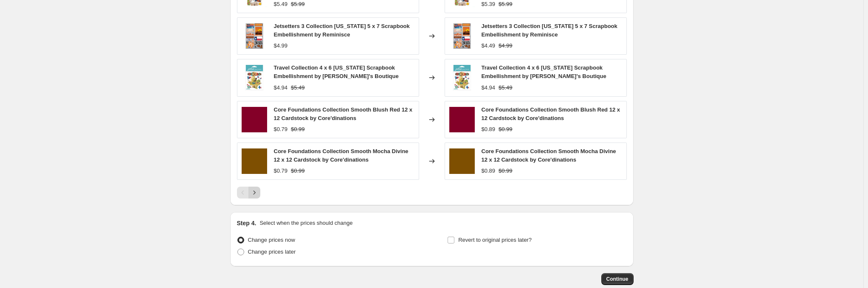 Image resolution: width=868 pixels, height=288 pixels. I want to click on button: Continue, so click(618, 279).